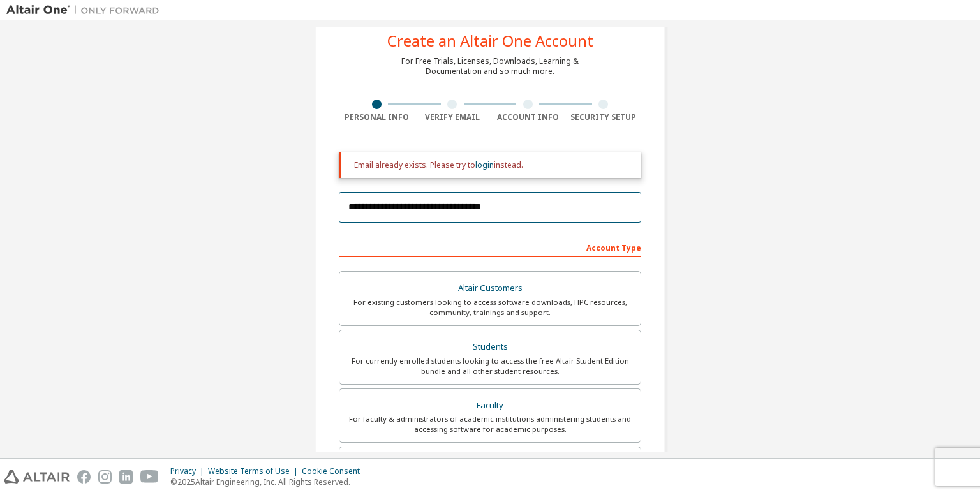 Image resolution: width=980 pixels, height=495 pixels. Describe the element at coordinates (334, 471) in the screenshot. I see `div: Cookie Consent` at that location.